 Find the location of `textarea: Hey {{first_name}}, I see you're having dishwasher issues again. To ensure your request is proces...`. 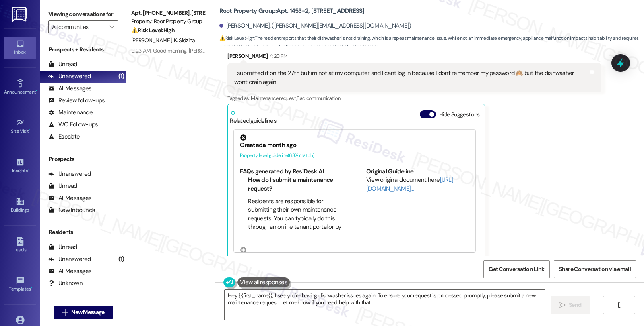

textarea: Hey {{first_name}}, I see you're having dishwasher issues again. To ensure your request is proces... is located at coordinates (384, 305).